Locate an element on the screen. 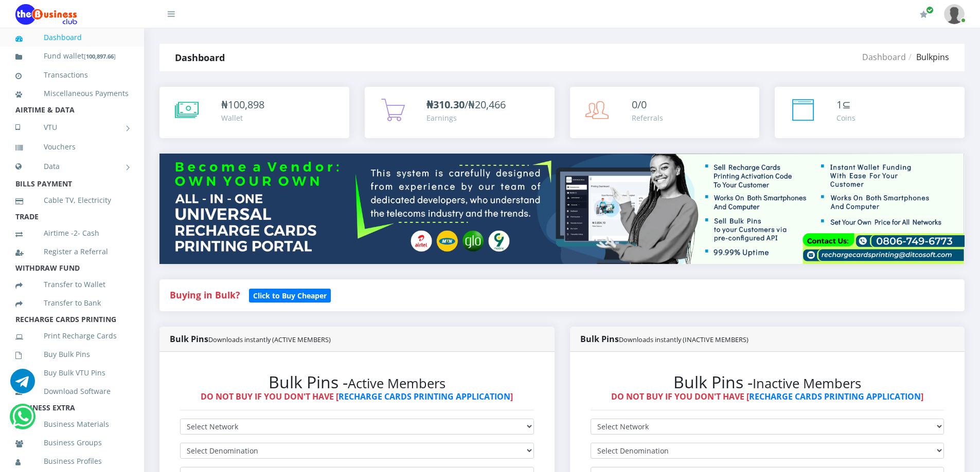 This screenshot has width=980, height=472. a: 0/0 Referrals is located at coordinates (665, 113).